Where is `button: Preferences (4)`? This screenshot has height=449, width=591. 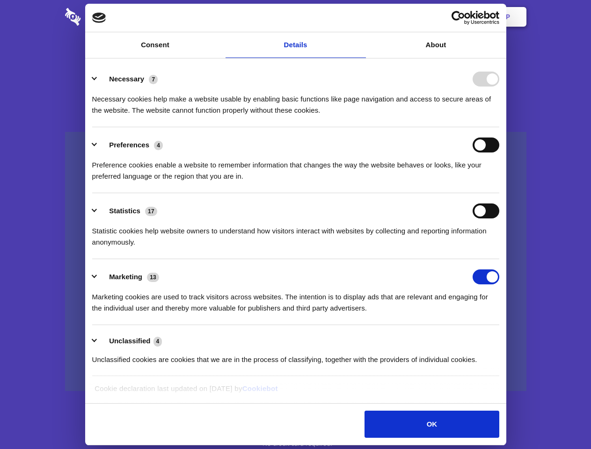 button: Preferences (4) is located at coordinates (130, 145).